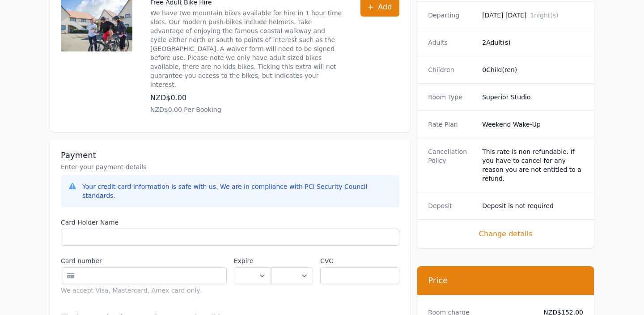  Describe the element at coordinates (451, 165) in the screenshot. I see `dt: Cancellation Policy` at that location.